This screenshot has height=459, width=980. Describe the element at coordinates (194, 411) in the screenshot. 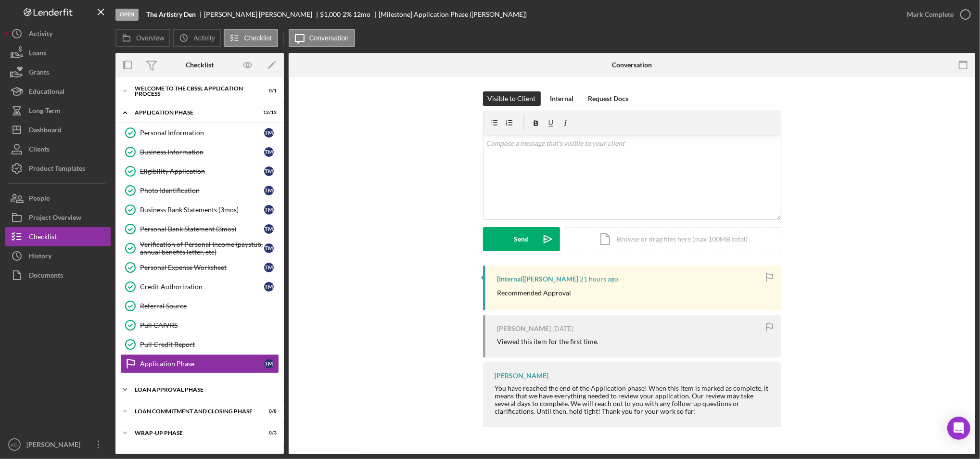

I see `div: Loan Commitment and Closing Phase` at that location.